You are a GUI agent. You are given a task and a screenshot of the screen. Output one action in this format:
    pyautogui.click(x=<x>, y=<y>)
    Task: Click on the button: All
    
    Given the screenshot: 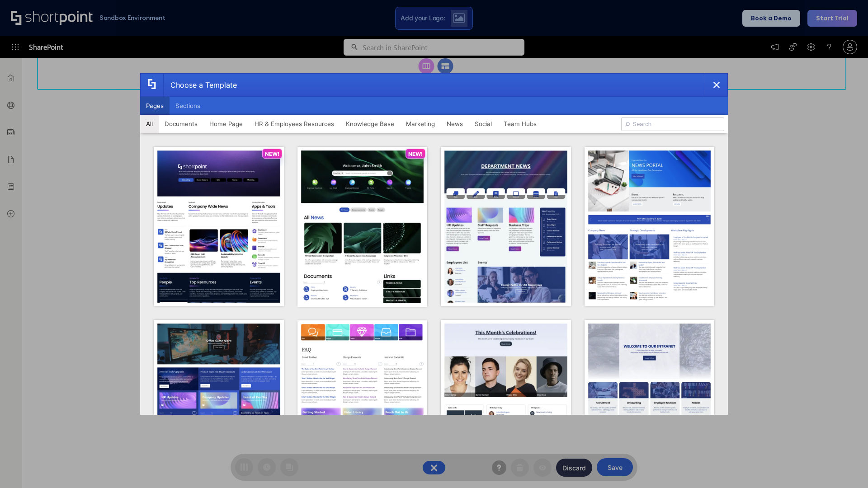 What is the action you would take?
    pyautogui.click(x=149, y=124)
    